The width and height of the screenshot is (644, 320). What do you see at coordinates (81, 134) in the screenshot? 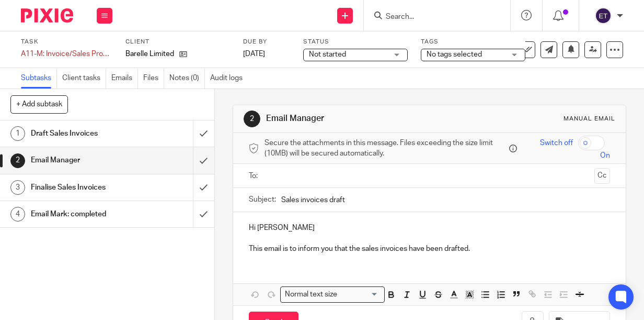
I see `h1: Draft Sales Invoices` at bounding box center [81, 134].